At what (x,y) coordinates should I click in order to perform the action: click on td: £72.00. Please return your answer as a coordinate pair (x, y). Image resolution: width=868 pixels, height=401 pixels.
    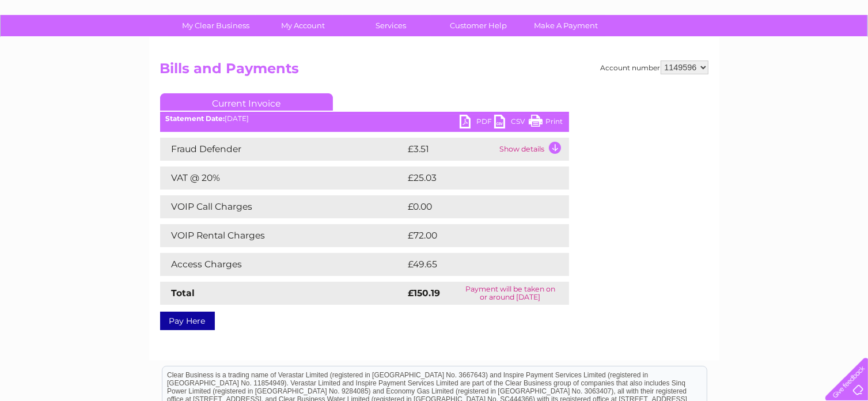
    Looking at the image, I should click on (476, 236).